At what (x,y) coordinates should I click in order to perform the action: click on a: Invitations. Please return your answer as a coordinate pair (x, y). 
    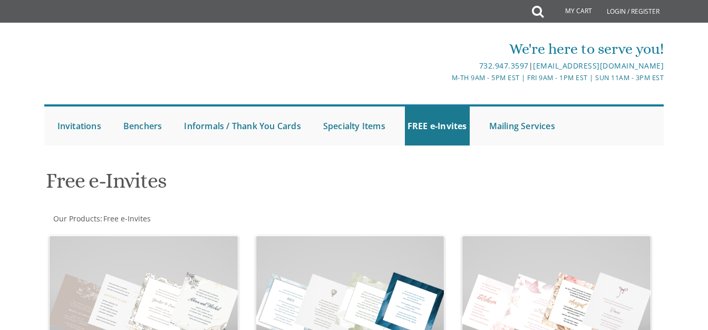
    Looking at the image, I should click on (79, 126).